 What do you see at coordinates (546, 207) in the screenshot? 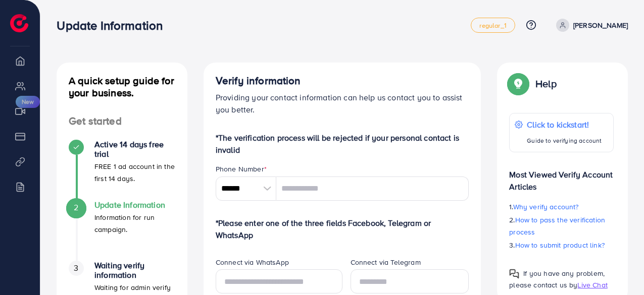
I see `span: Why verify account?` at bounding box center [546, 207].